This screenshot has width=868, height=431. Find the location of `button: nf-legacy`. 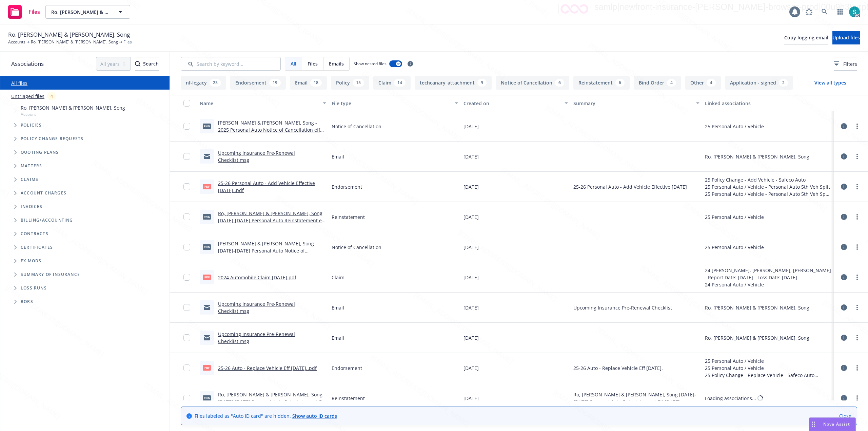

button: nf-legacy is located at coordinates (203, 83).